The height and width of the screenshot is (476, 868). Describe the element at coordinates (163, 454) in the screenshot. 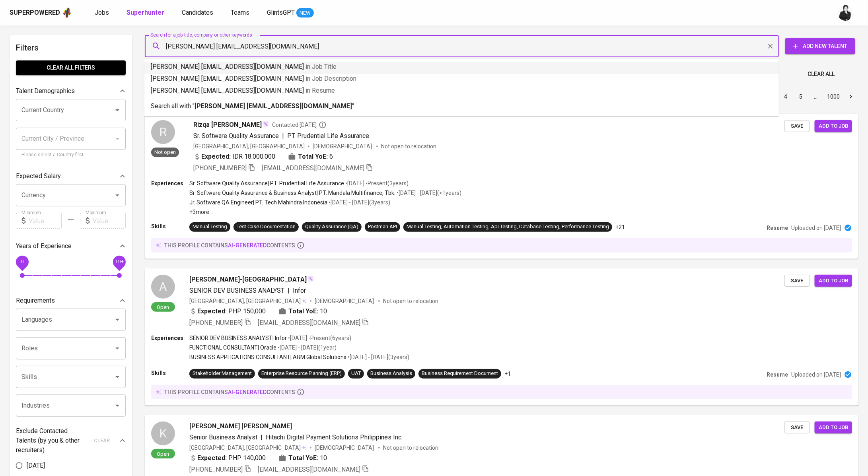

I see `span: Open` at that location.